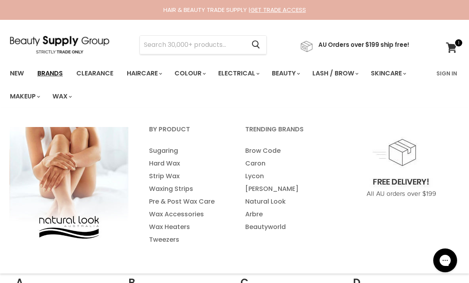 The width and height of the screenshot is (469, 283). What do you see at coordinates (186, 227) in the screenshot?
I see `a: Wax Heaters` at bounding box center [186, 227].